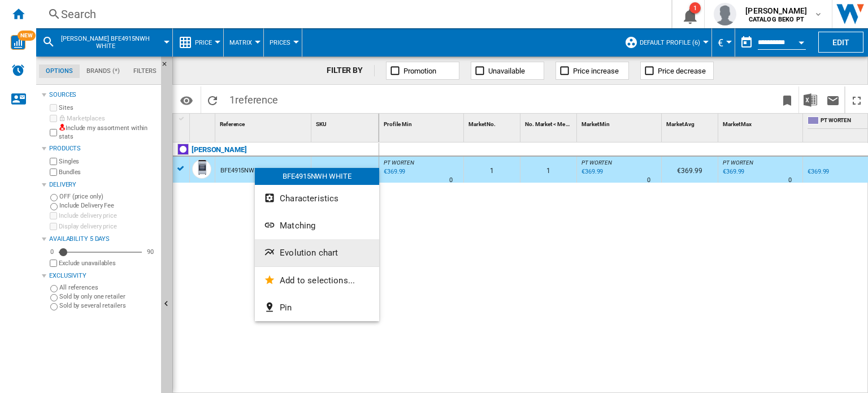 This screenshot has height=393, width=868. Describe the element at coordinates (317, 280) in the screenshot. I see `button: Add to selections...` at that location.